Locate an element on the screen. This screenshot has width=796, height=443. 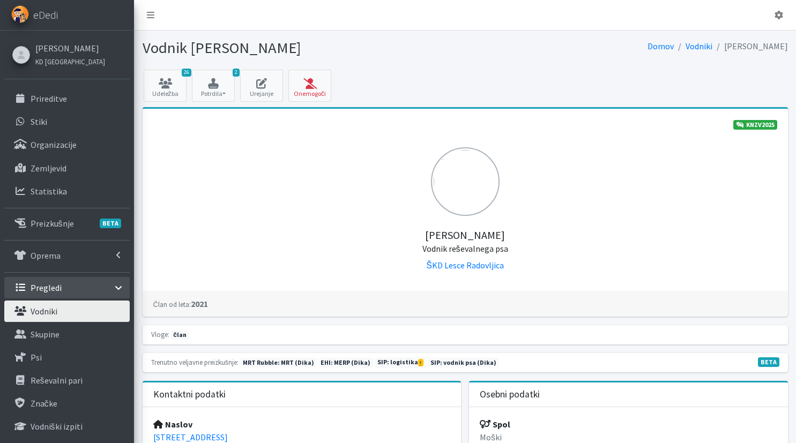
a: Prireditve is located at coordinates (67, 99).